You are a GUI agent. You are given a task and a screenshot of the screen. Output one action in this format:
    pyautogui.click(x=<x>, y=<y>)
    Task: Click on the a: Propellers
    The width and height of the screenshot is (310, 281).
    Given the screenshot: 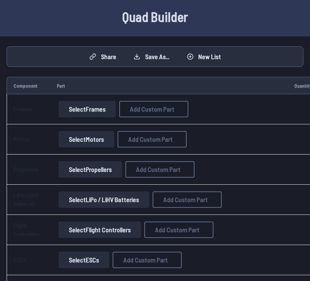 What is the action you would take?
    pyautogui.click(x=26, y=169)
    